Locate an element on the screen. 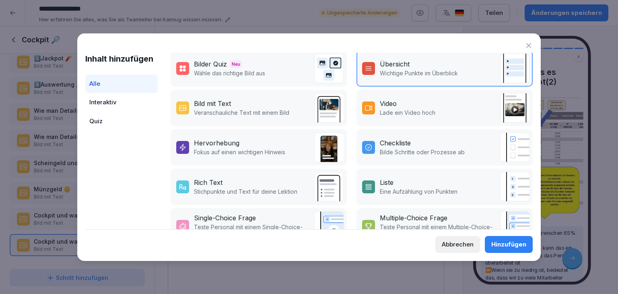 The image size is (618, 294). div: Übersicht is located at coordinates (395, 64).